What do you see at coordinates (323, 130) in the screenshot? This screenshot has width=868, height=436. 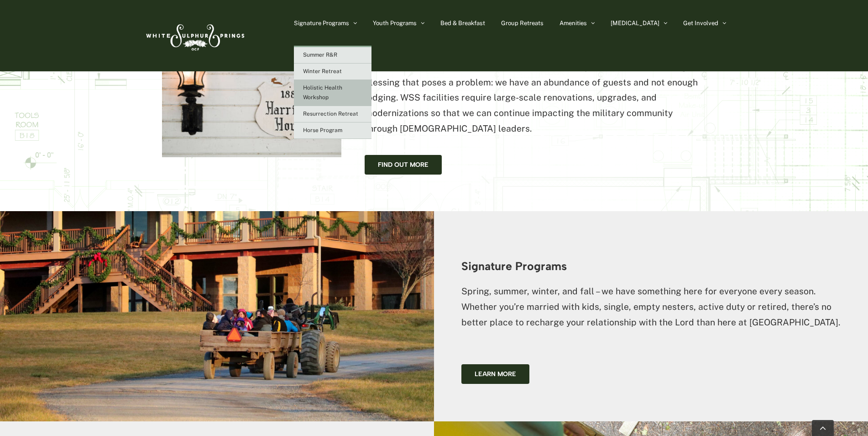 I see `span: Horse Program` at bounding box center [323, 130].